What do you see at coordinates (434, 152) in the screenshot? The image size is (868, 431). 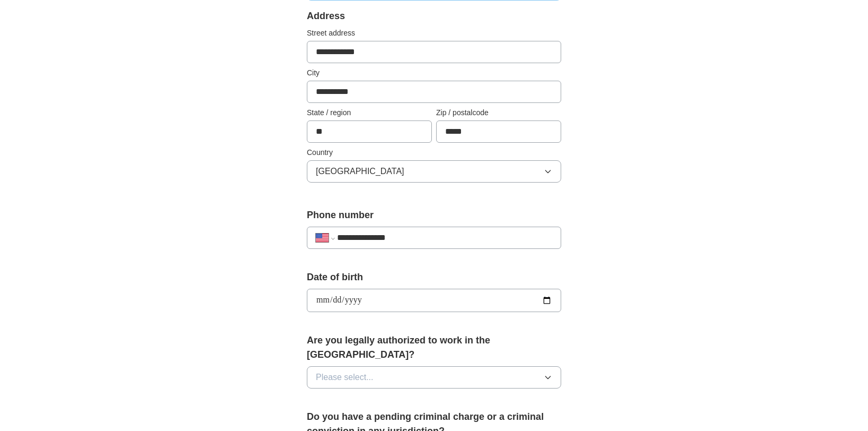 I see `label: Country` at bounding box center [434, 152].